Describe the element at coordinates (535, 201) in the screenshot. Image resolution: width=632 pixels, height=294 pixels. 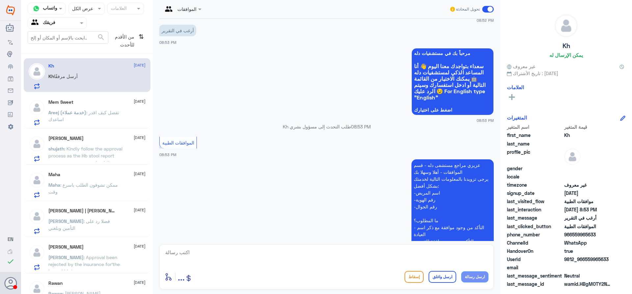
I see `span: last_visited_flow` at that location.